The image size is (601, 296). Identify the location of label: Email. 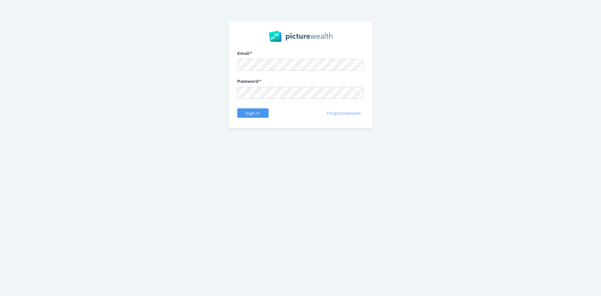
(301, 55).